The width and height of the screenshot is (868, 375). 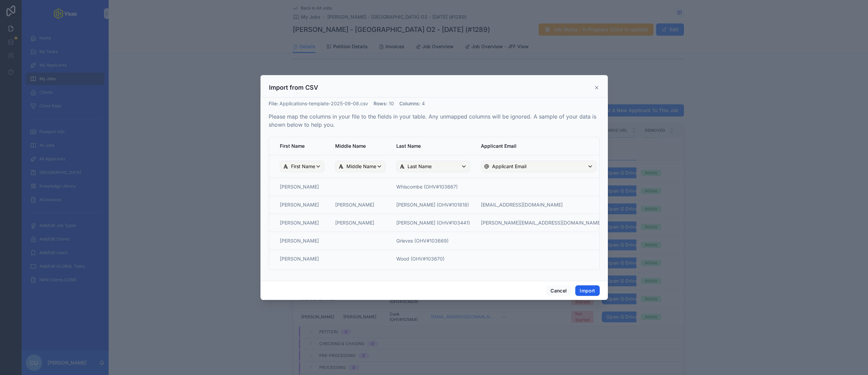 What do you see at coordinates (293, 88) in the screenshot?
I see `h3: Import from CSV` at bounding box center [293, 88].